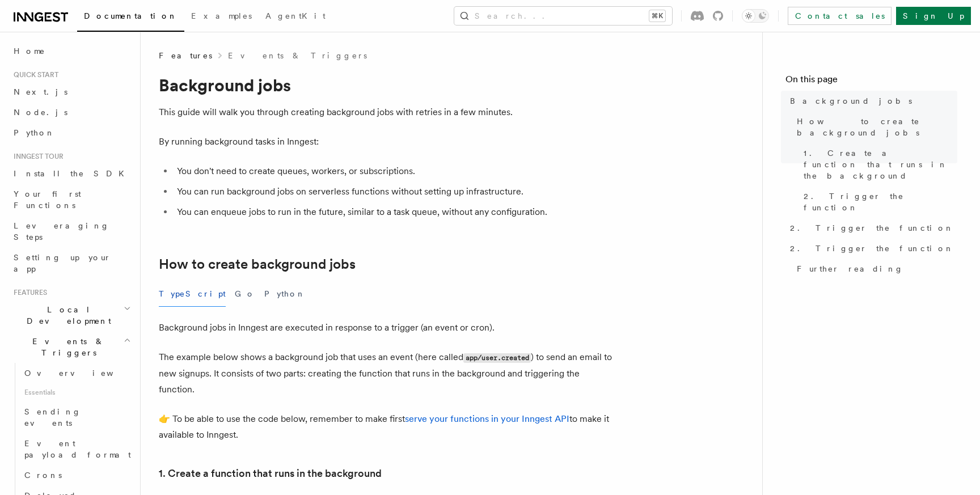 This screenshot has width=980, height=495. What do you see at coordinates (295, 15) in the screenshot?
I see `span: AgentKit` at bounding box center [295, 15].